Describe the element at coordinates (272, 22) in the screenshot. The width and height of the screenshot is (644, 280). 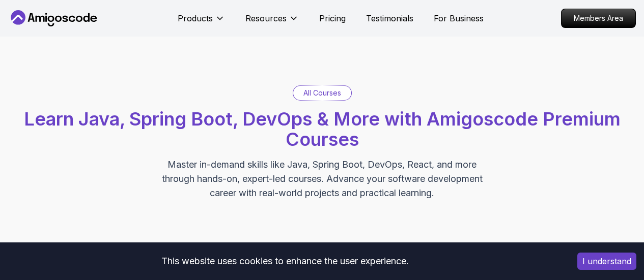
I see `button: Resources` at that location.